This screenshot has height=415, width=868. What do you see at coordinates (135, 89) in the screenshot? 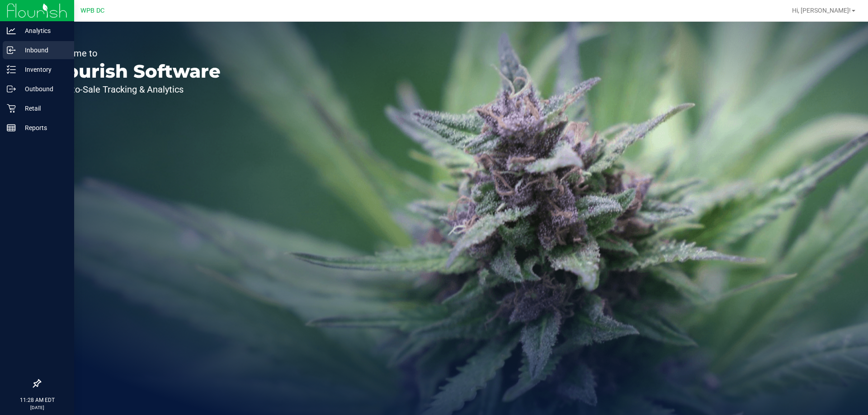
I see `p: Seed-to-Sale Tracking & Analytics` at bounding box center [135, 89].